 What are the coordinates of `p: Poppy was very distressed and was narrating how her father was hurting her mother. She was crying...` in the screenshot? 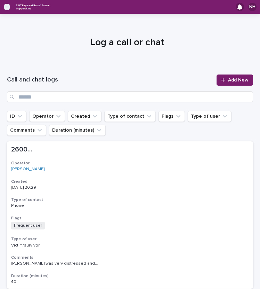 It's located at (55, 263).